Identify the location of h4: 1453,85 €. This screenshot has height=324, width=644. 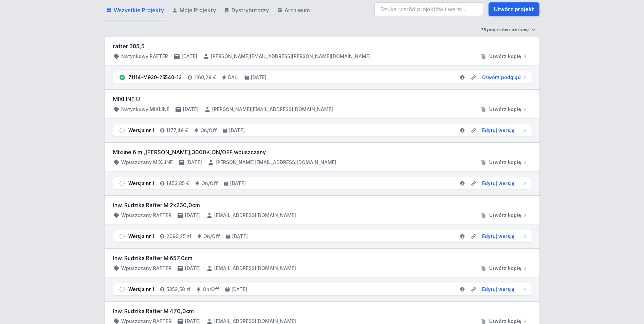
(178, 183).